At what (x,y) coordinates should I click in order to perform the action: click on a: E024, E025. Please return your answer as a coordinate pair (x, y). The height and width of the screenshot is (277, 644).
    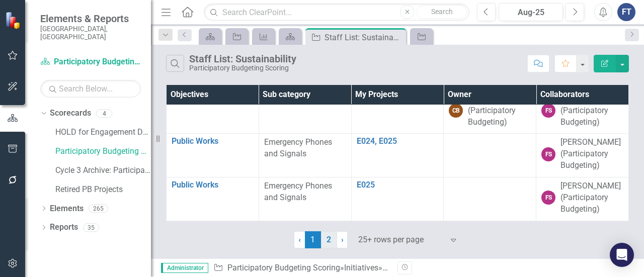
    Looking at the image, I should click on (398, 141).